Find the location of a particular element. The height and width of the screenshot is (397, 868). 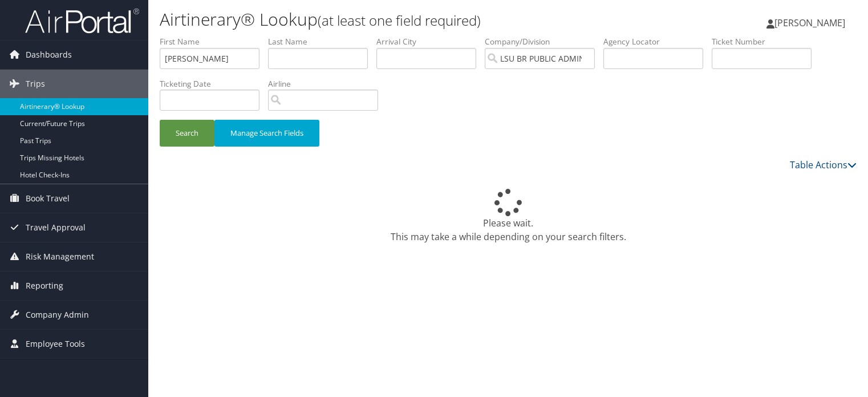

span: Trips is located at coordinates (35, 84).